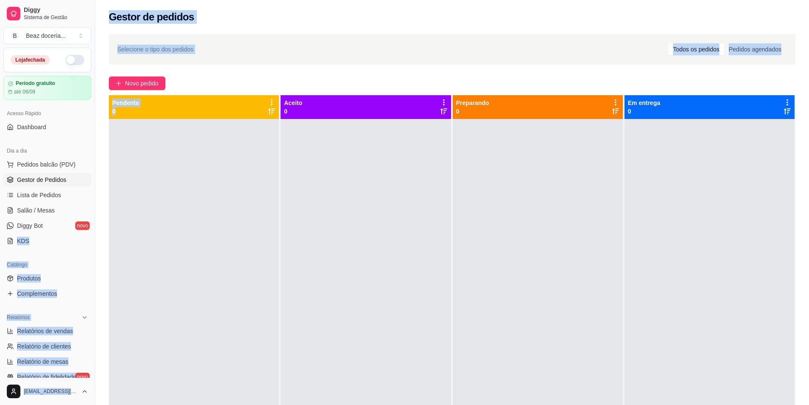  What do you see at coordinates (29, 278) in the screenshot?
I see `span: Produtos` at bounding box center [29, 278].